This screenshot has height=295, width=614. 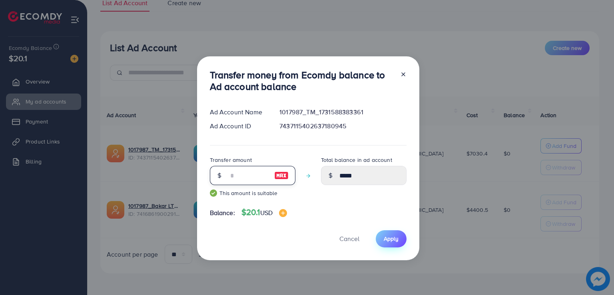 I want to click on label: Total balance in ad account, so click(x=356, y=160).